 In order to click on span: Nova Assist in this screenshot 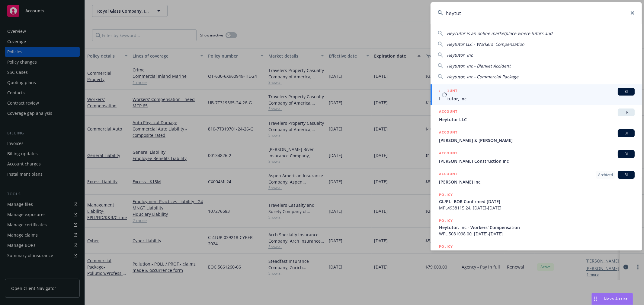, I will do `click(615, 299)`.